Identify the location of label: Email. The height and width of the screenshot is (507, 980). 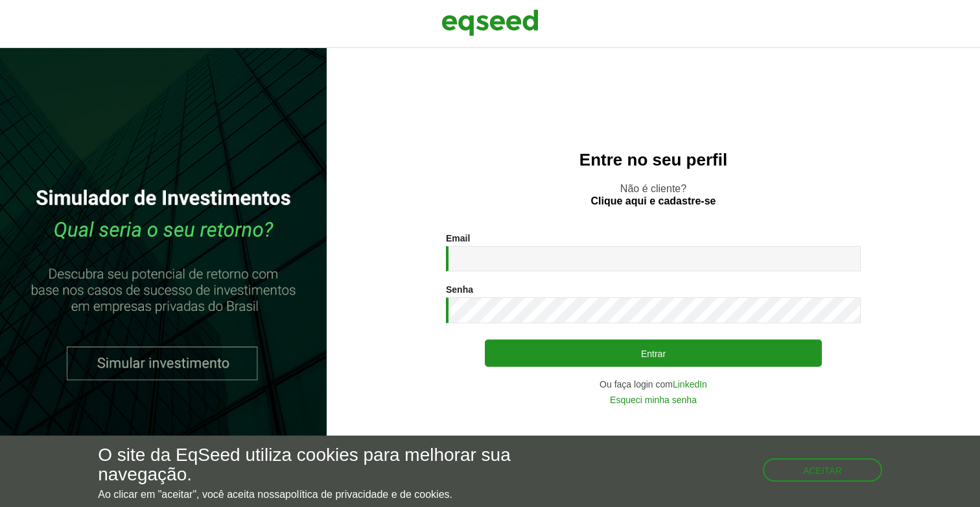
(458, 238).